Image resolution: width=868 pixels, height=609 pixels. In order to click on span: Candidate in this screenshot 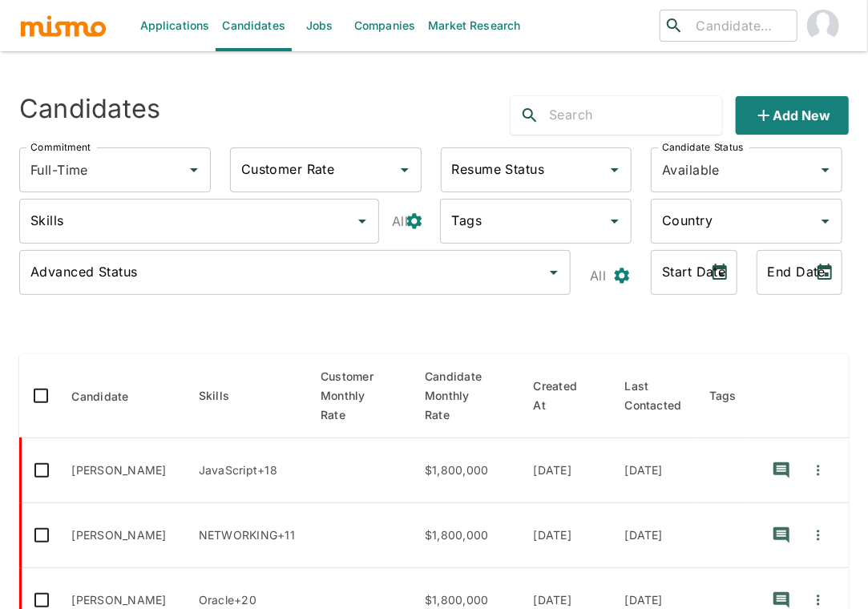, I will do `click(111, 397)`.